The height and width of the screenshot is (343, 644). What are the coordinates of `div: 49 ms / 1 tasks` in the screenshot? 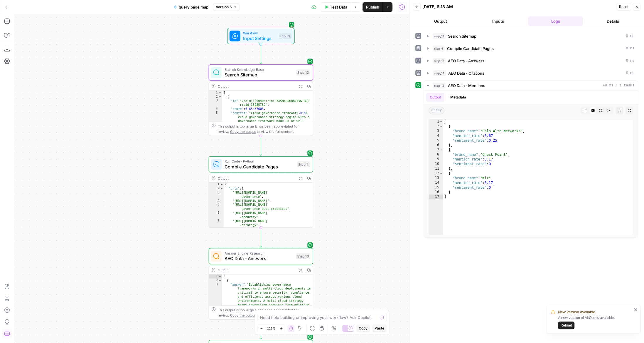 It's located at (531, 164).